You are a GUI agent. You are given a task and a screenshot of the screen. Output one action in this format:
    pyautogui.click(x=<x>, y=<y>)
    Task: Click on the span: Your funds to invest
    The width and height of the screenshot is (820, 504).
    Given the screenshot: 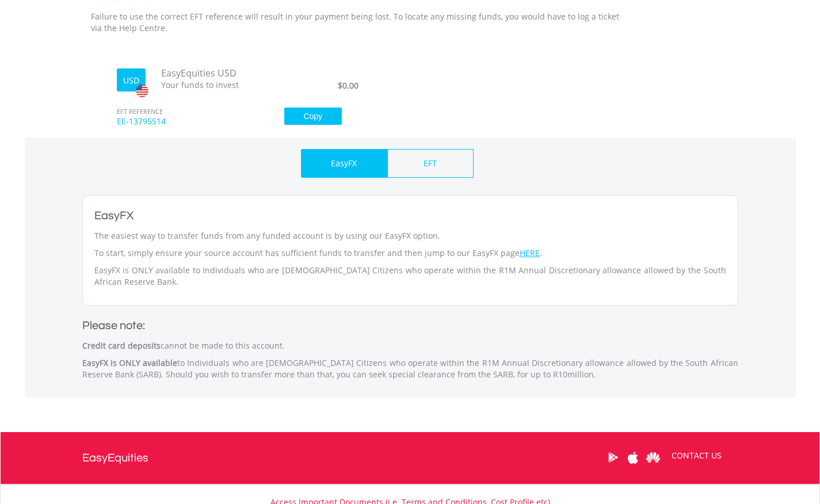 What is the action you would take?
    pyautogui.click(x=210, y=85)
    